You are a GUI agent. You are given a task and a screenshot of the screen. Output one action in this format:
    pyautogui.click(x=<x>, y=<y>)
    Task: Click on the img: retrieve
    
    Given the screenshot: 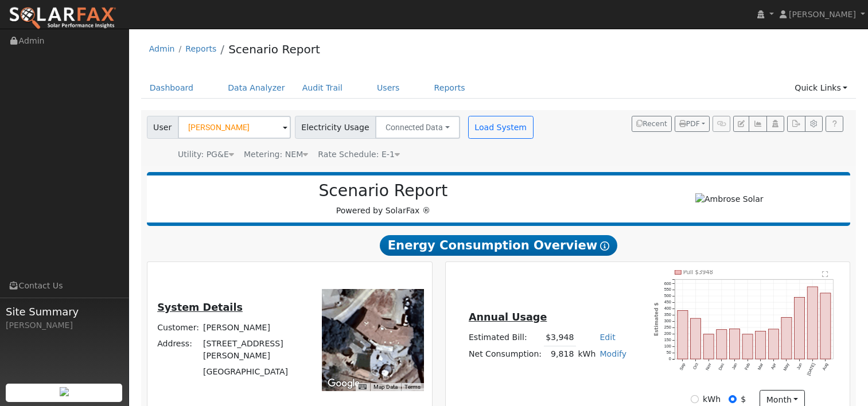 What is the action you would take?
    pyautogui.click(x=64, y=391)
    